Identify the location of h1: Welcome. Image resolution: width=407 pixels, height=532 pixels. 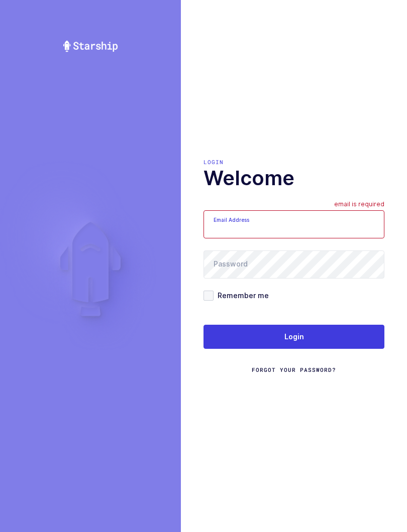
(294, 178).